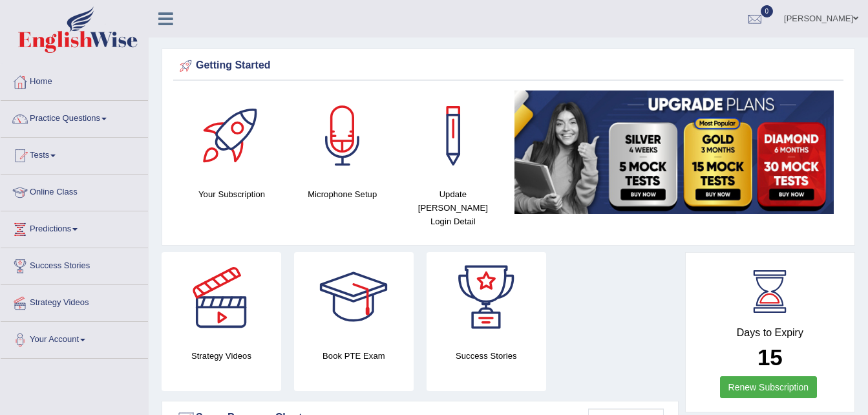 The width and height of the screenshot is (868, 415). What do you see at coordinates (769, 357) in the screenshot?
I see `b: 15` at bounding box center [769, 357].